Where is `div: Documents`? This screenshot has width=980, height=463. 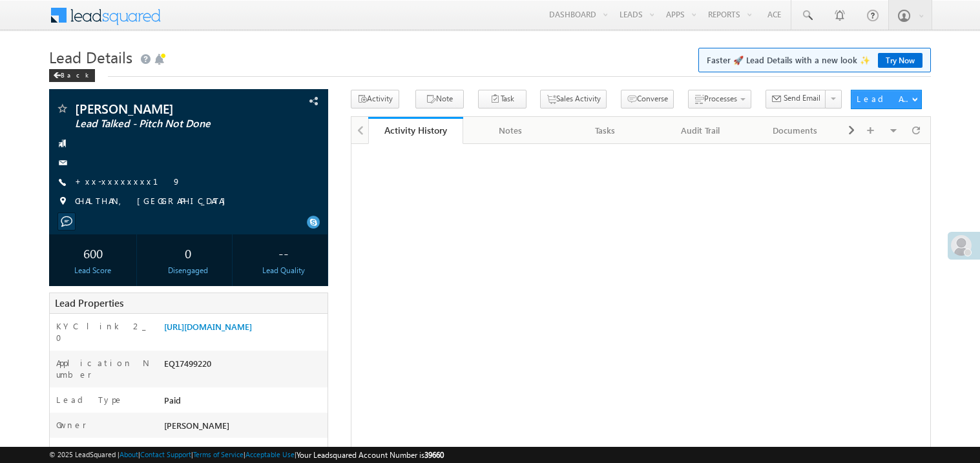 div: Documents is located at coordinates (795, 131).